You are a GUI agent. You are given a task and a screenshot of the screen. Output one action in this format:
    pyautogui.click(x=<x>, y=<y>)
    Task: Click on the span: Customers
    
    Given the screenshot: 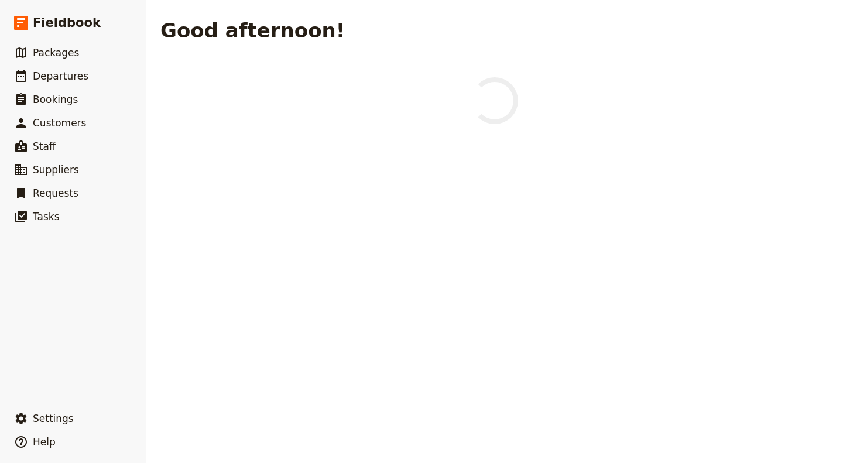 What is the action you would take?
    pyautogui.click(x=59, y=123)
    